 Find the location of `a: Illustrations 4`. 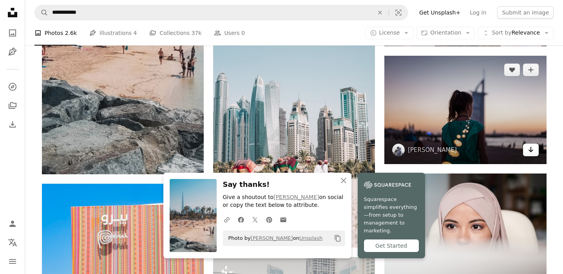

a: Illustrations 4 is located at coordinates (113, 33).